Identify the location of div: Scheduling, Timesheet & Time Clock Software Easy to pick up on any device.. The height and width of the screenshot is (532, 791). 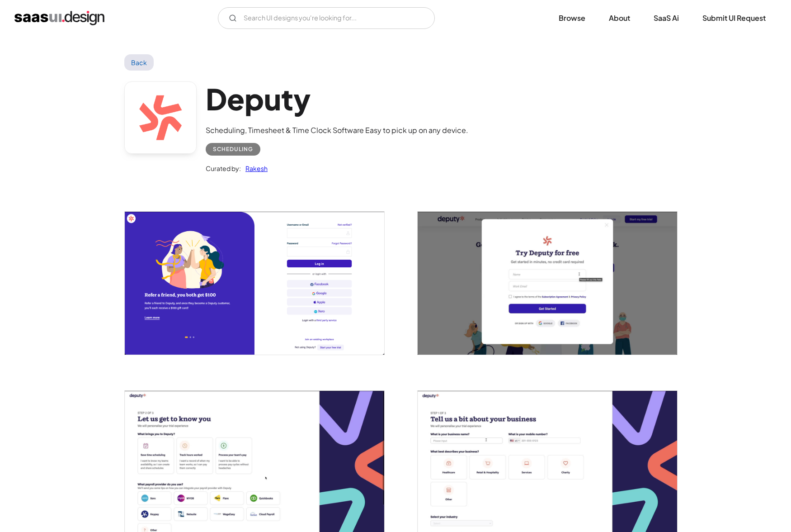
(336, 130).